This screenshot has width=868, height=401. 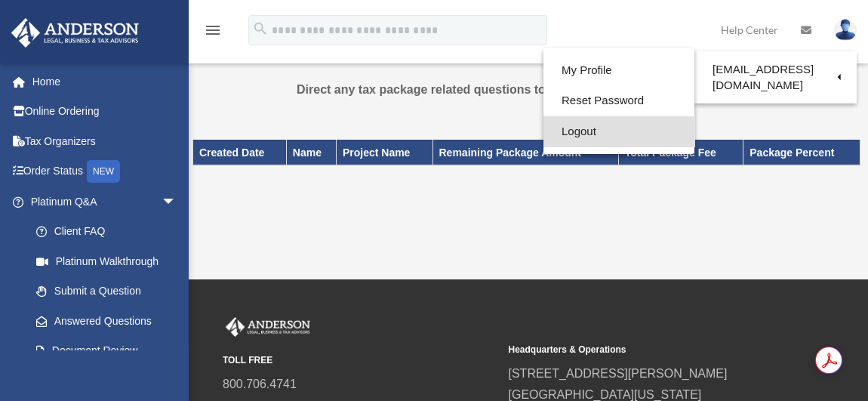 I want to click on a: Platinum Q&Aarrow_drop_down, so click(x=105, y=202).